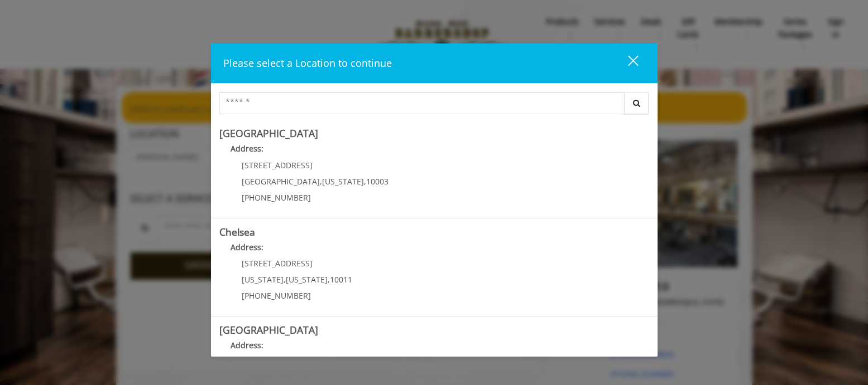  What do you see at coordinates (626, 63) in the screenshot?
I see `button: close dialog` at bounding box center [626, 63].